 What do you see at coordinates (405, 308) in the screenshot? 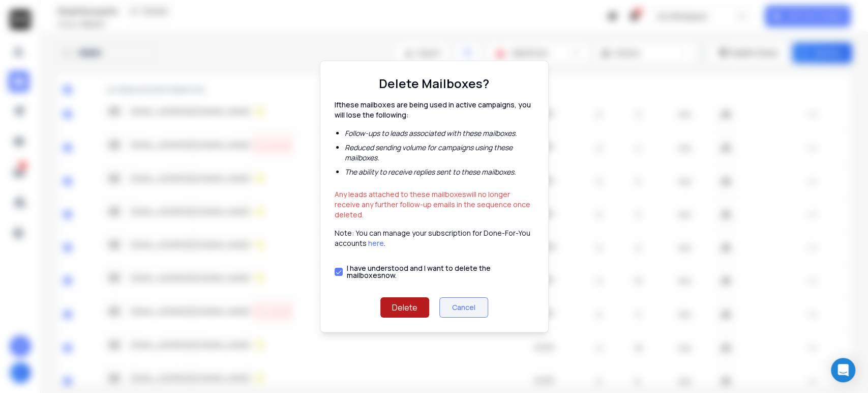
I see `button: Delete` at bounding box center [405, 308].